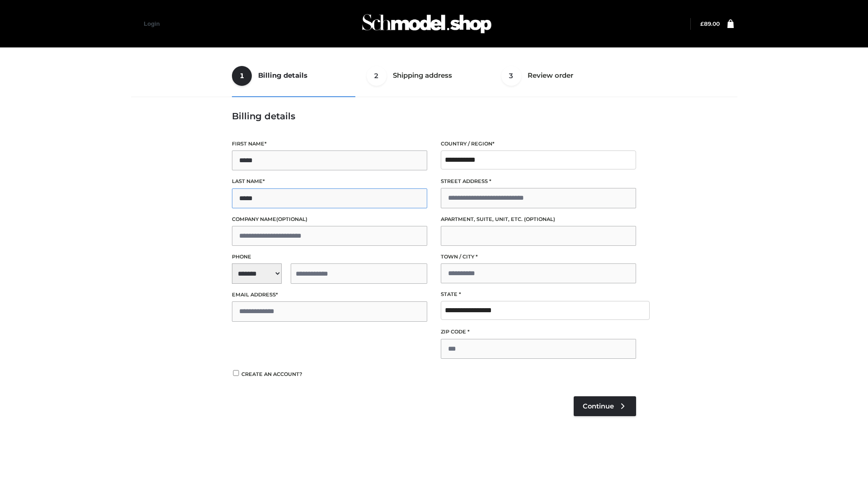 This screenshot has width=868, height=488. What do you see at coordinates (329, 257) in the screenshot?
I see `label: Phone` at bounding box center [329, 257].